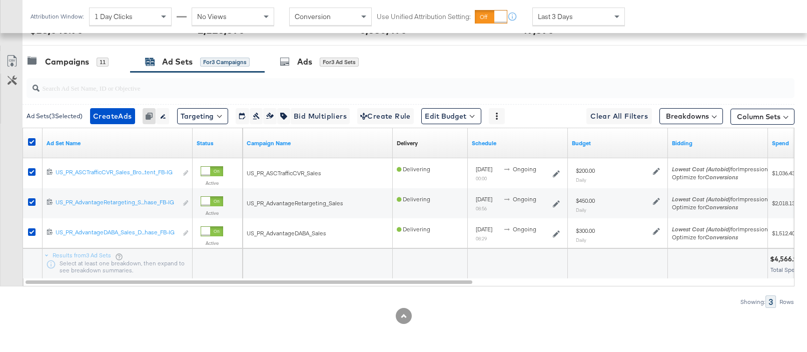  Describe the element at coordinates (212, 17) in the screenshot. I see `span: No Views` at that location.